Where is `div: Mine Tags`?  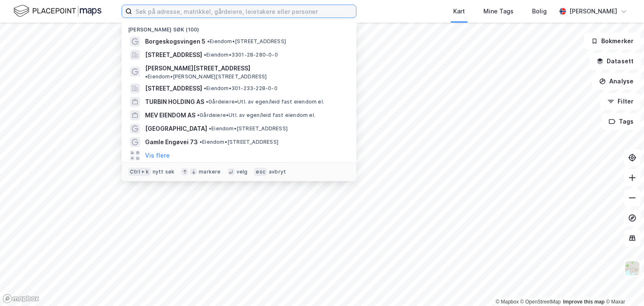 div: Mine Tags is located at coordinates (498, 12).